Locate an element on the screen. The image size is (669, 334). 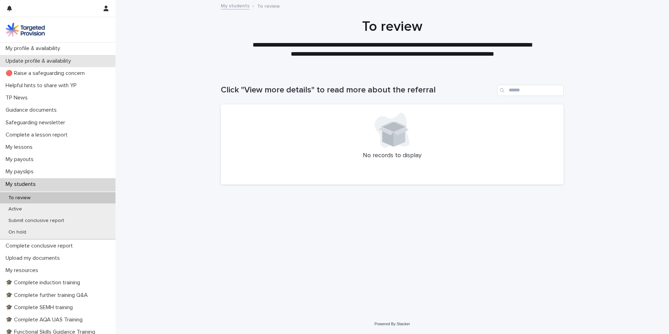
p: My profile & availability is located at coordinates (34, 48).